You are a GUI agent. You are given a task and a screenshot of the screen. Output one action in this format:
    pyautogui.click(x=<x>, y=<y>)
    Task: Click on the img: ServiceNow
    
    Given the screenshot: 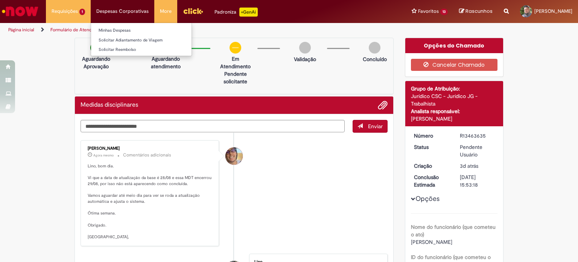 What is the action you would take?
    pyautogui.click(x=20, y=11)
    